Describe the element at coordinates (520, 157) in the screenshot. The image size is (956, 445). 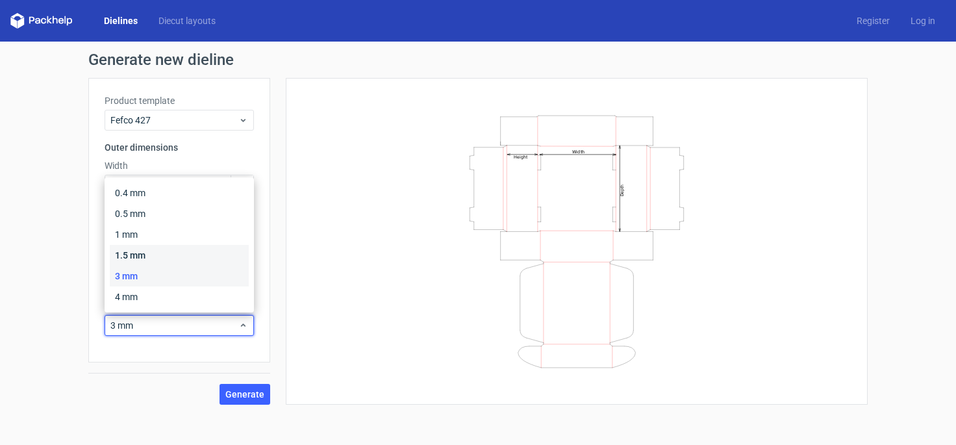
I see `text: Height` at that location.